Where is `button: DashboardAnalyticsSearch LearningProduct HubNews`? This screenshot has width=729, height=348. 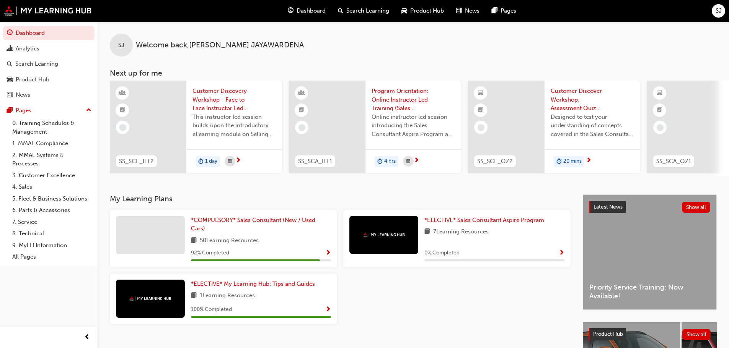 button: DashboardAnalyticsSearch LearningProduct HubNews is located at coordinates (49, 64).